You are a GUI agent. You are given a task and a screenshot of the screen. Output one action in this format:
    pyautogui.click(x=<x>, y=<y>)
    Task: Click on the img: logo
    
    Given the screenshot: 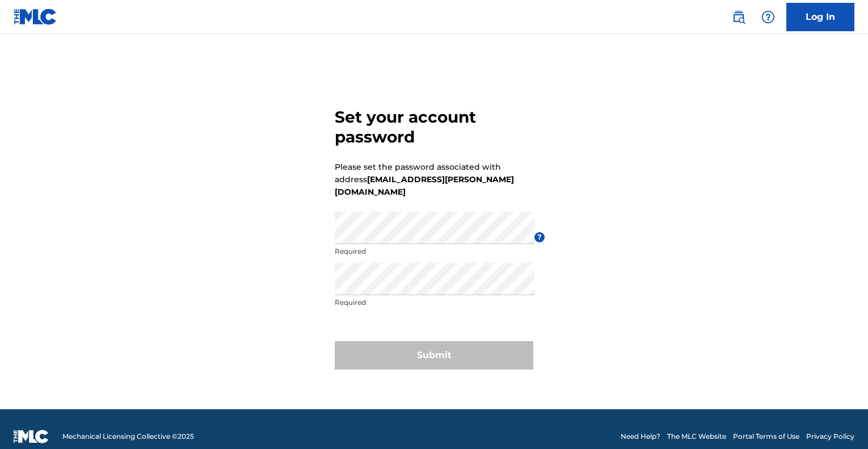 What is the action you would take?
    pyautogui.click(x=31, y=436)
    